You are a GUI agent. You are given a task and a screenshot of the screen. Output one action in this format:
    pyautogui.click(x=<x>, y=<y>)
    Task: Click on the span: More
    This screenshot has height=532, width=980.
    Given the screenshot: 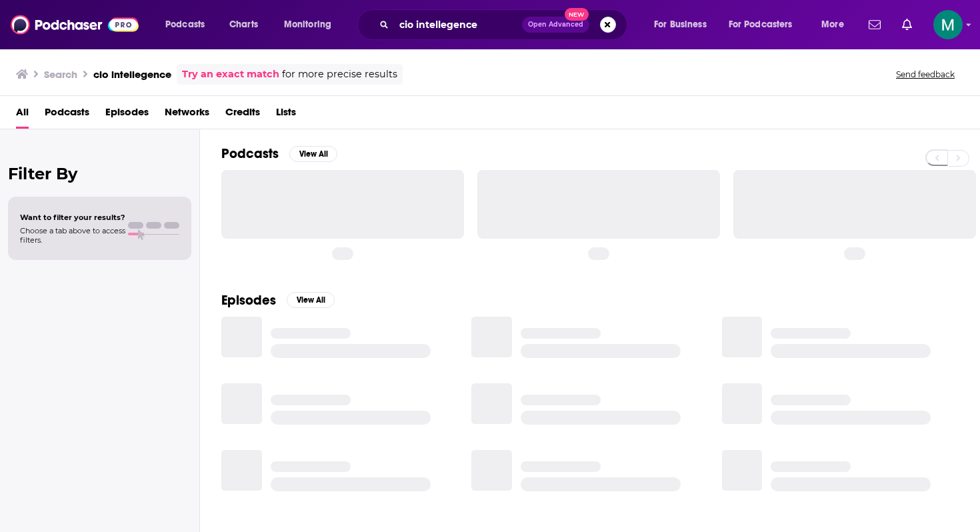 What is the action you would take?
    pyautogui.click(x=833, y=25)
    